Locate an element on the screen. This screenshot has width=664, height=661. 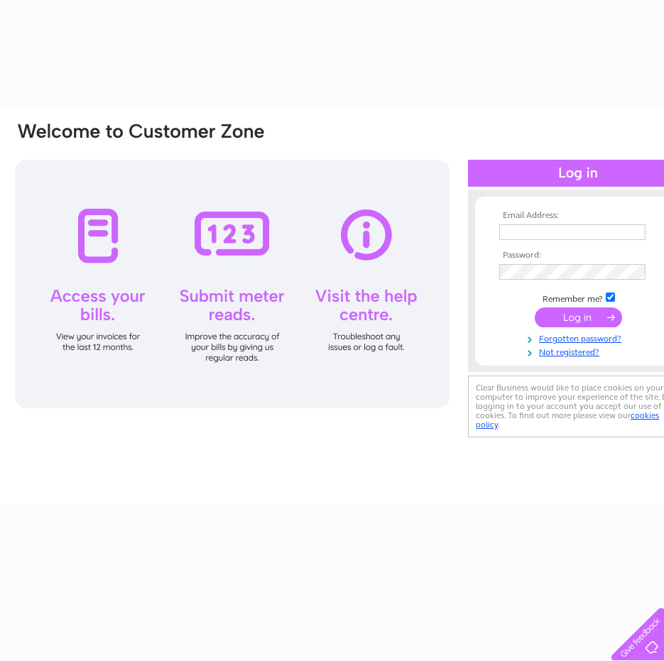
a: cookies policy is located at coordinates (567, 419).